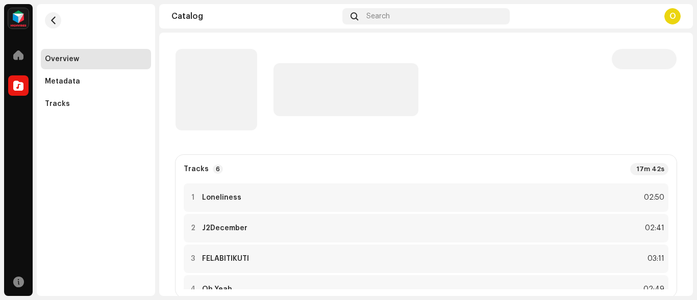 The image size is (697, 300). I want to click on strong: Oh Yeah, so click(217, 290).